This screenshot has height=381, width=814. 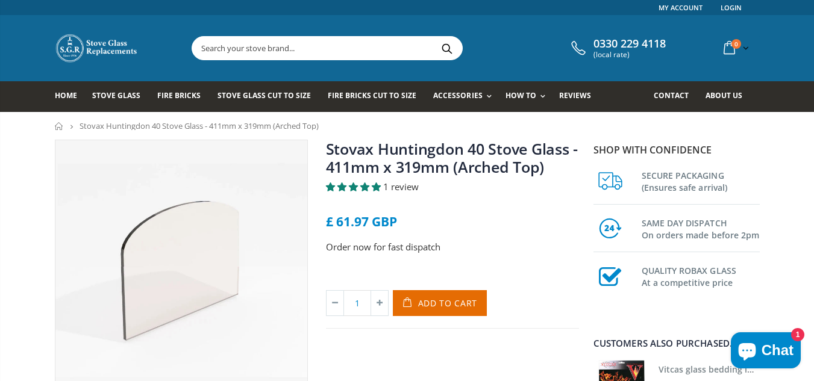 What do you see at coordinates (457, 95) in the screenshot?
I see `span: Accessories` at bounding box center [457, 95].